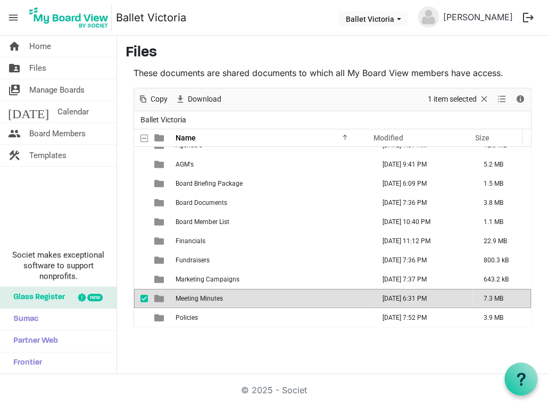  Describe the element at coordinates (452, 99) in the screenshot. I see `span: 1 item selected` at that location.